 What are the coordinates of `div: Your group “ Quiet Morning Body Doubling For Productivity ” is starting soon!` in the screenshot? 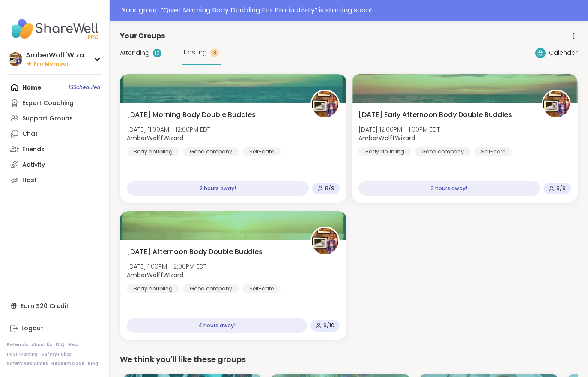 It's located at (353, 10).